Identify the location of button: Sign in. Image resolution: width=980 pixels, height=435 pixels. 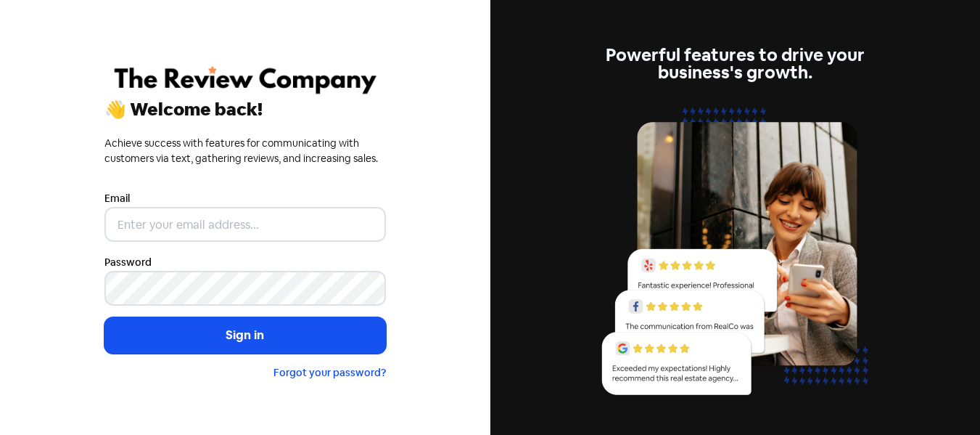
(245, 336).